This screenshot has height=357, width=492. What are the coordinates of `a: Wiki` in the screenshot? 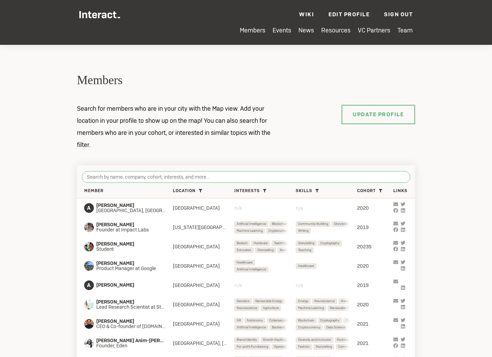 It's located at (307, 14).